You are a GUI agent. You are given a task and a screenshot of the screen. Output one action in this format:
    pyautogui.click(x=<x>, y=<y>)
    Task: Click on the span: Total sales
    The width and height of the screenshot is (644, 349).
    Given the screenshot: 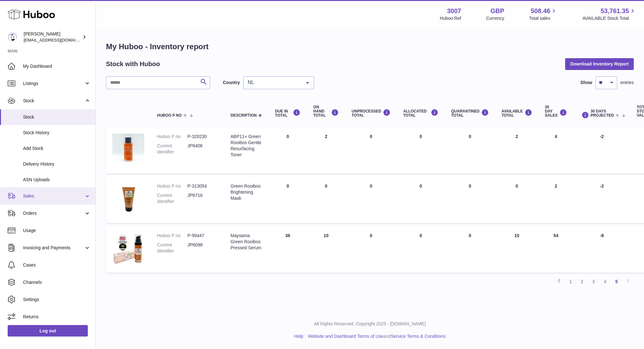 What is the action you would take?
    pyautogui.click(x=543, y=18)
    